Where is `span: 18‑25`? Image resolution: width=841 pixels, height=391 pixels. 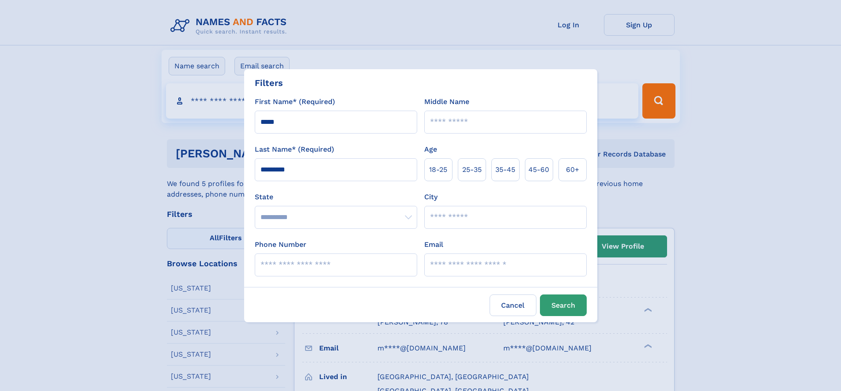
span: 18‑25 is located at coordinates (438, 170).